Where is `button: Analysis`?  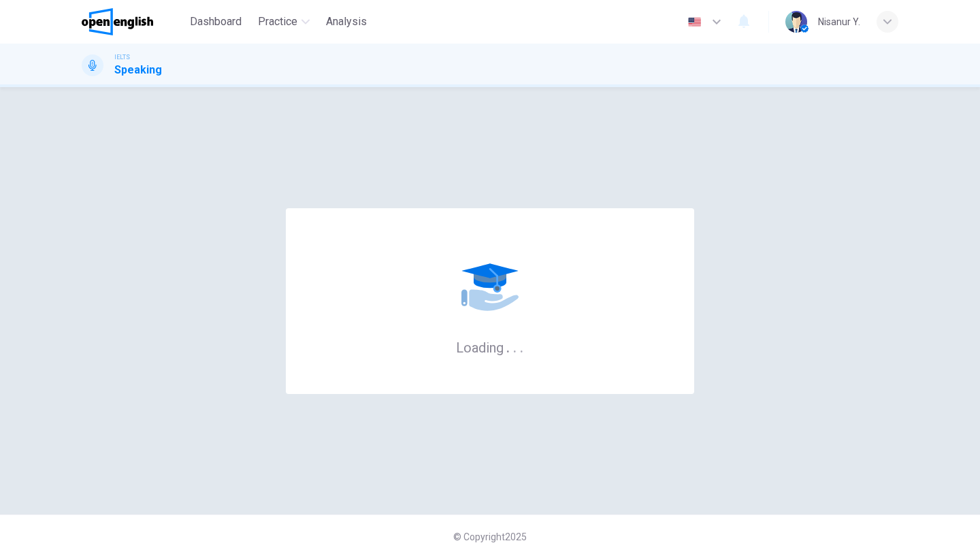 button: Analysis is located at coordinates (346, 22).